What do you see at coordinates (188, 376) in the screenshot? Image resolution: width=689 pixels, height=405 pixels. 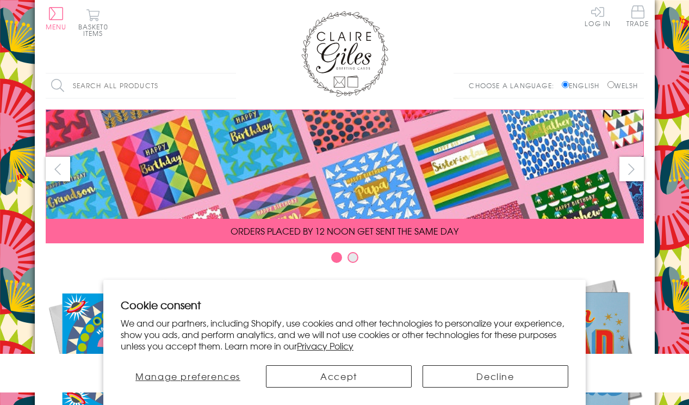 I see `button: Manage preferences` at bounding box center [188, 376].